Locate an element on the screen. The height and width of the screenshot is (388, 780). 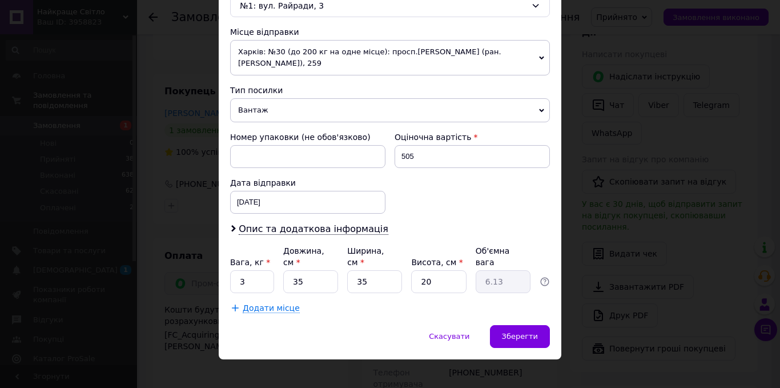
span: Вантаж is located at coordinates (390, 110).